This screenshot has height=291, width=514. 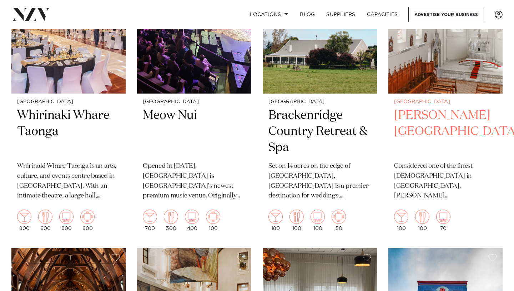 What do you see at coordinates (320, 131) in the screenshot?
I see `h2: Brackenridge Country Retreat & Spa` at bounding box center [320, 131].